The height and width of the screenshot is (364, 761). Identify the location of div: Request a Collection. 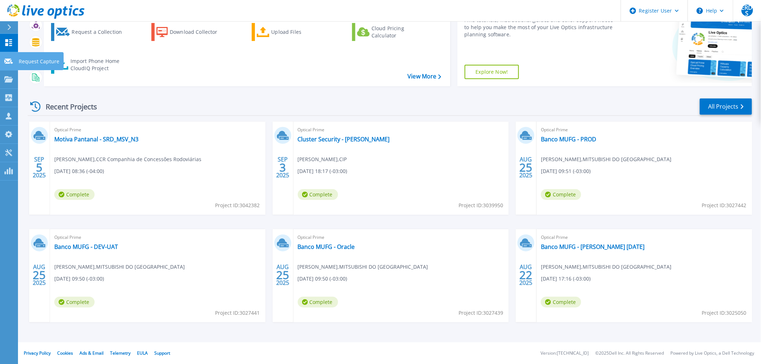
(100, 32).